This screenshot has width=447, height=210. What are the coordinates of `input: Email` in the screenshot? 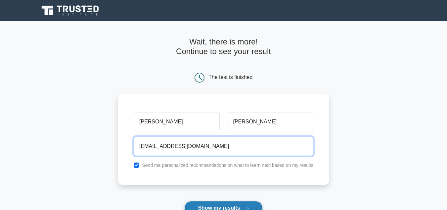 It's located at (223, 146).